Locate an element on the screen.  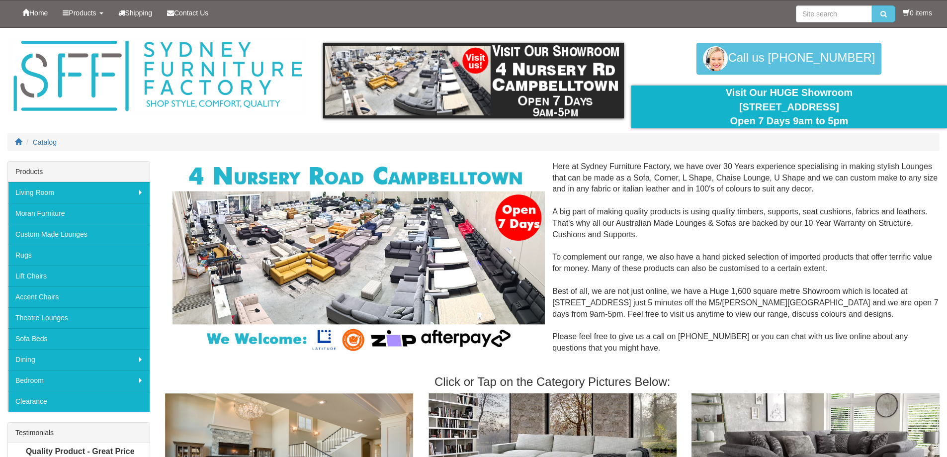
a: Accent Chairs is located at coordinates (79, 297).